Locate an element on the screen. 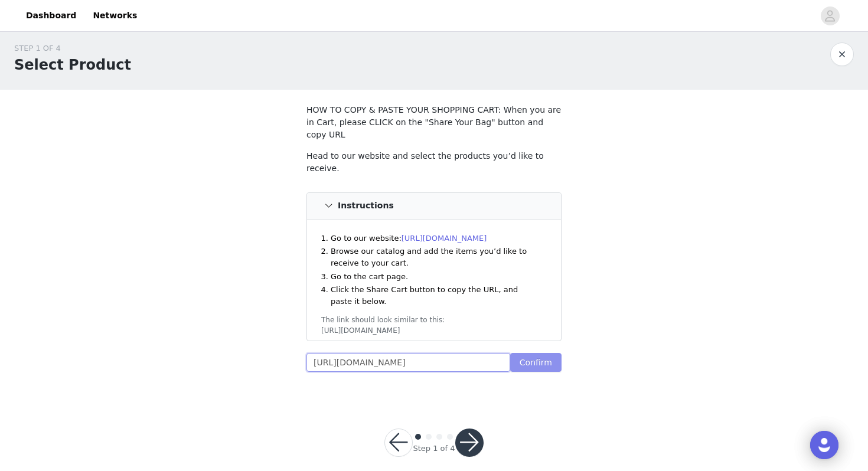 The width and height of the screenshot is (868, 471). input: Checkout URL is located at coordinates (408, 363).